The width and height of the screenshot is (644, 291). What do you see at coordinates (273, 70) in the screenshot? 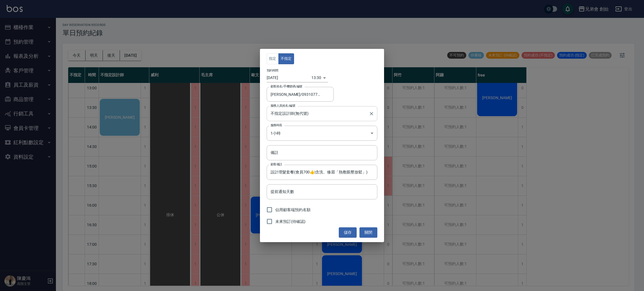
I see `label: 預約時間` at bounding box center [273, 70].